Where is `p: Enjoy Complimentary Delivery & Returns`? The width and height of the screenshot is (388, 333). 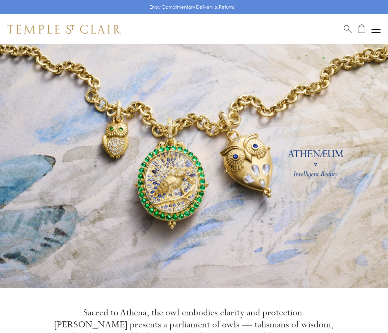
p: Enjoy Complimentary Delivery & Returns is located at coordinates (192, 7).